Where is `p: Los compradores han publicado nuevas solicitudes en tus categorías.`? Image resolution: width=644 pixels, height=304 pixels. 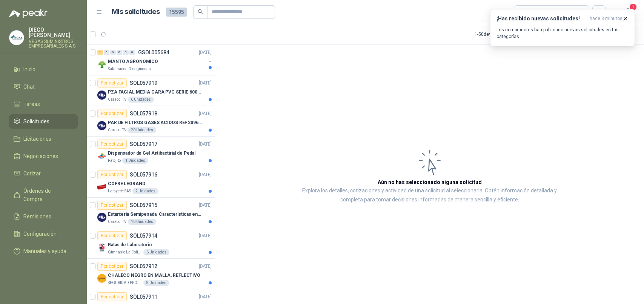
p: Los compradores han publicado nuevas solicitudes en tus categorías. is located at coordinates (562, 33).